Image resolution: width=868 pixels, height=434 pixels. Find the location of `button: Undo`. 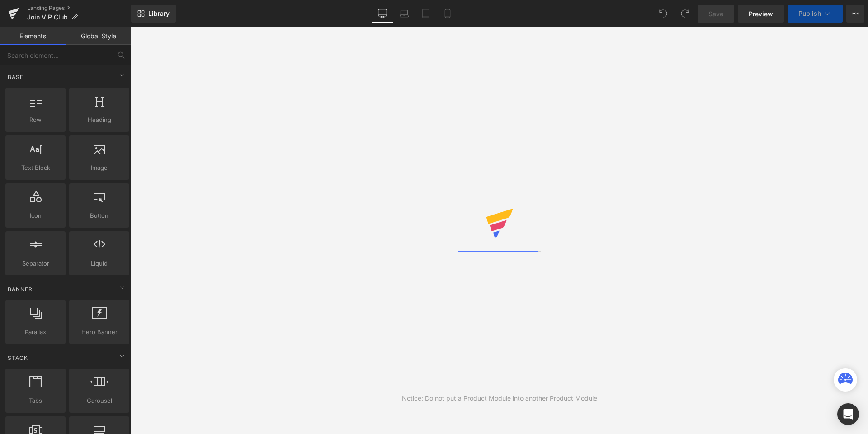

button: Undo is located at coordinates (663, 14).